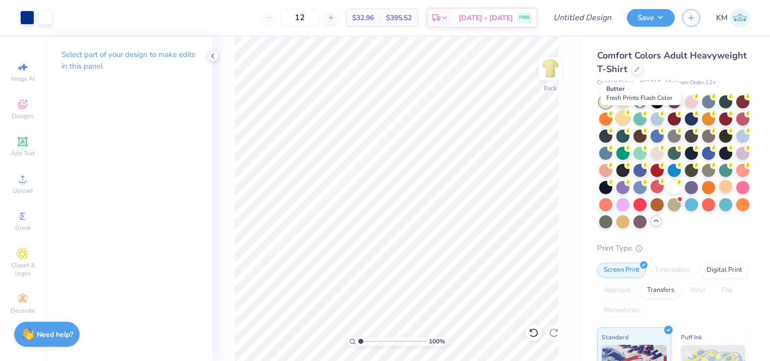  What do you see at coordinates (691, 83) in the screenshot?
I see `span: Minimum Order: 12 +` at bounding box center [691, 83].